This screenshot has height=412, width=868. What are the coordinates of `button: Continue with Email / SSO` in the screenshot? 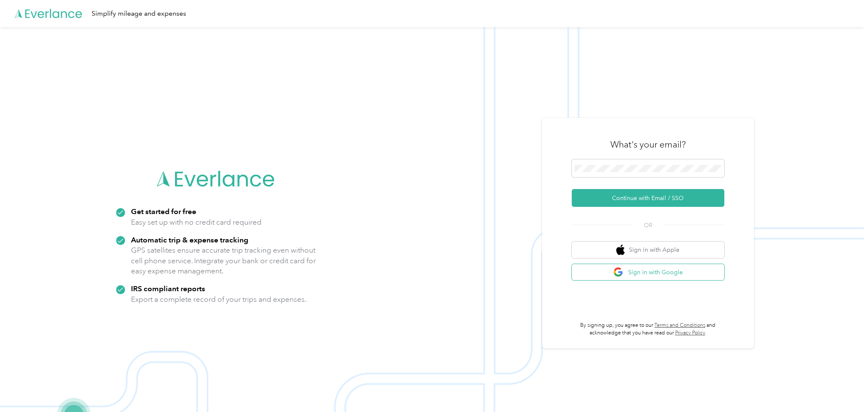 It's located at (648, 198).